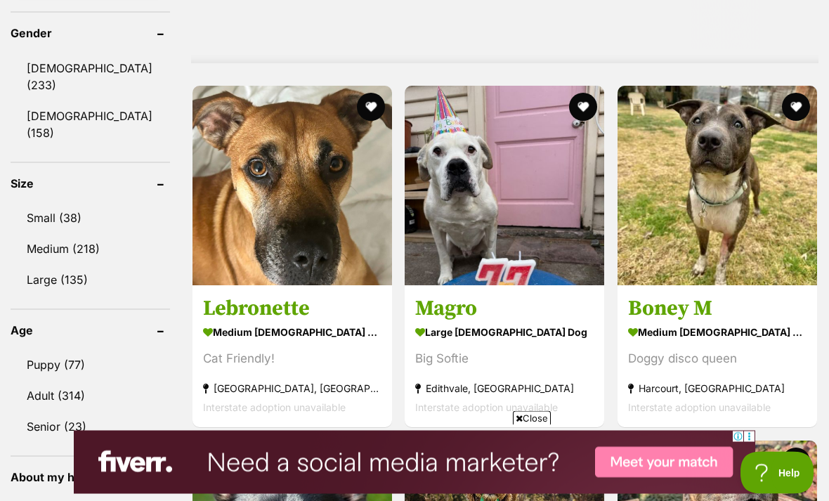 The width and height of the screenshot is (829, 501). Describe the element at coordinates (90, 331) in the screenshot. I see `header: Age` at that location.